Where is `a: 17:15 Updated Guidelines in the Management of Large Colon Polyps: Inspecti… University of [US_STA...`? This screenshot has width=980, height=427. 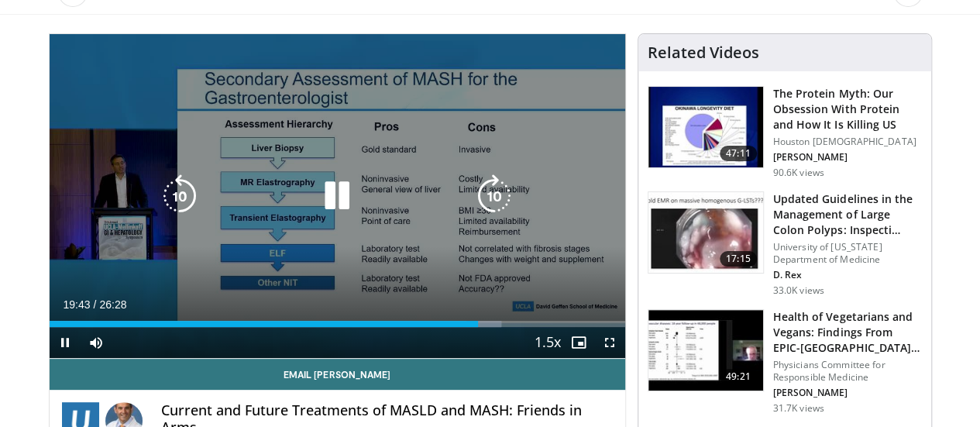 a: 17:15 Updated Guidelines in the Management of Large Colon Polyps: Inspecti… University of [US_STA... is located at coordinates (785, 244).